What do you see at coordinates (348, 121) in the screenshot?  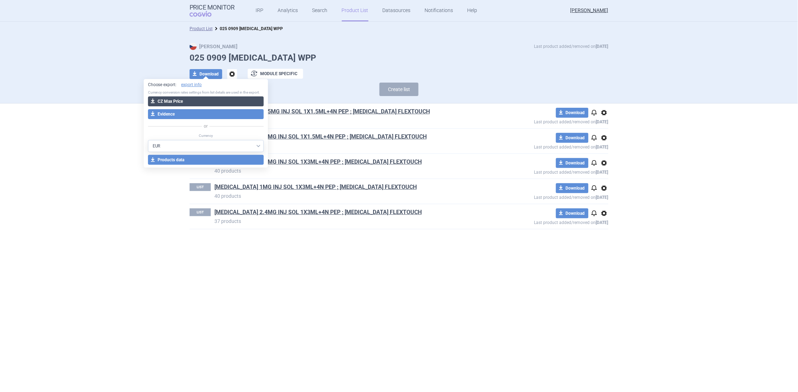 I see `p: 38 products` at bounding box center [348, 121].